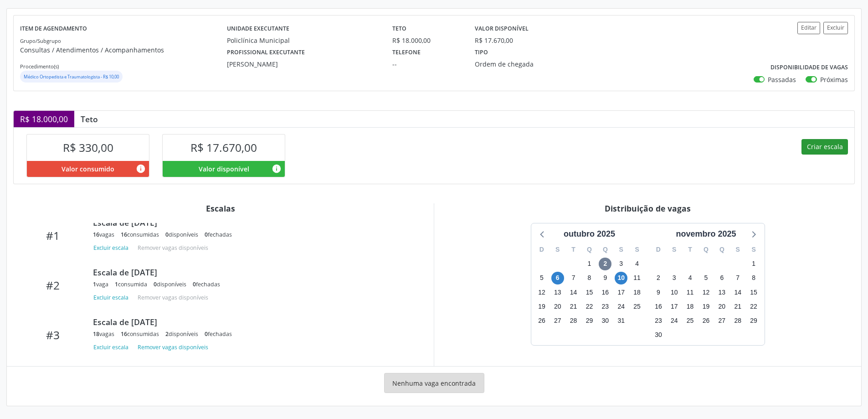 The height and width of the screenshot is (419, 868). Describe the element at coordinates (658, 335) in the screenshot. I see `span: domingo, 30 de novembro de 2025` at that location.